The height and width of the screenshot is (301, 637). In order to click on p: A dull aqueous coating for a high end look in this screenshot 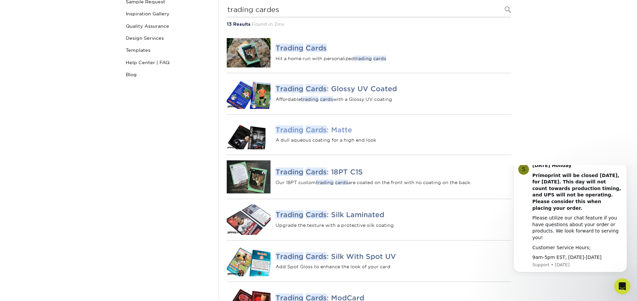, I will do `click(393, 140)`.